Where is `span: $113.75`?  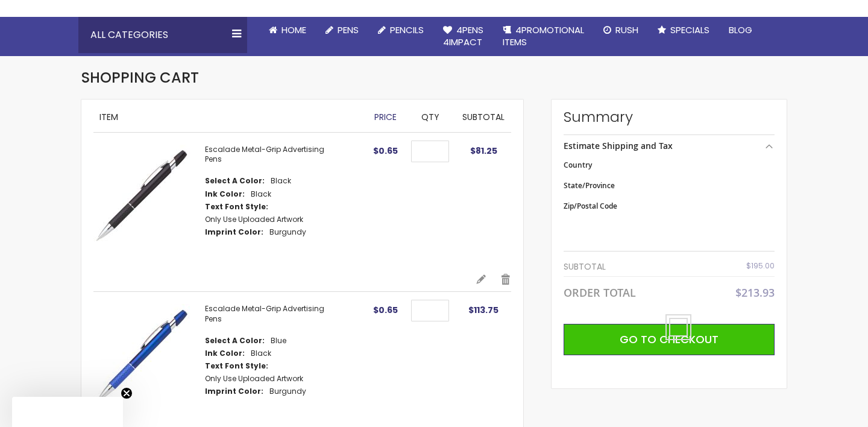 span: $113.75 is located at coordinates (483, 310).